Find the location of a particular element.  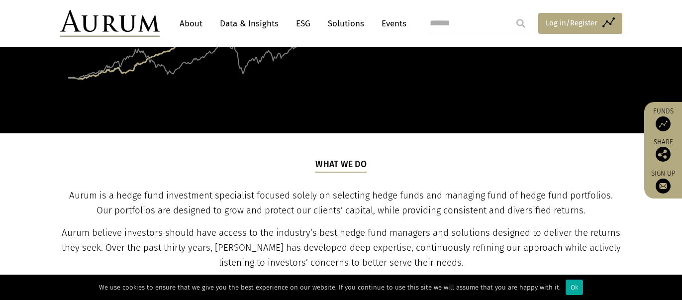

div: Ok is located at coordinates (574, 287).